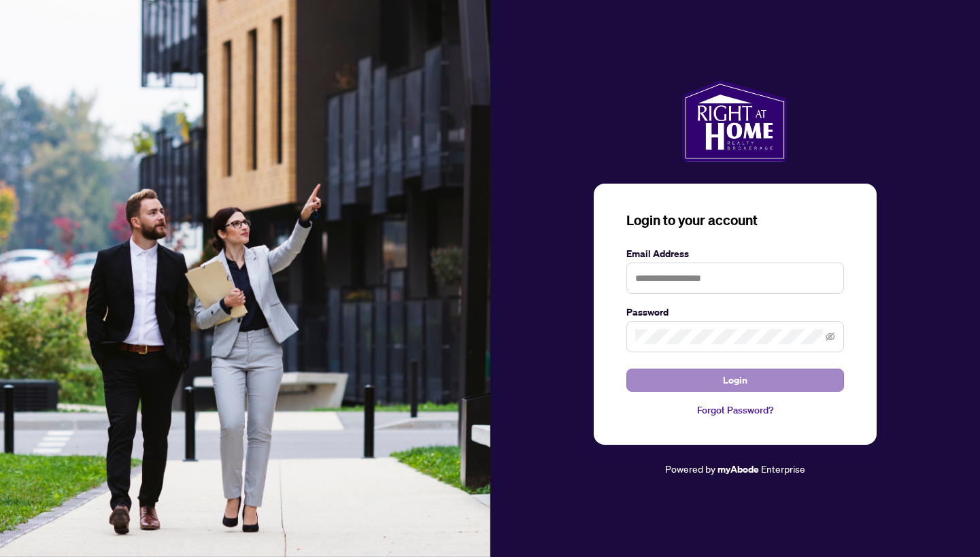 This screenshot has height=557, width=980. I want to click on a: Forgot Password?, so click(736, 410).